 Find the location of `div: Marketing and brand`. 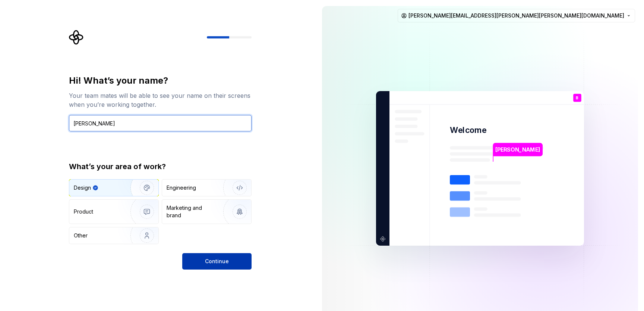

div: Marketing and brand is located at coordinates (192, 211).